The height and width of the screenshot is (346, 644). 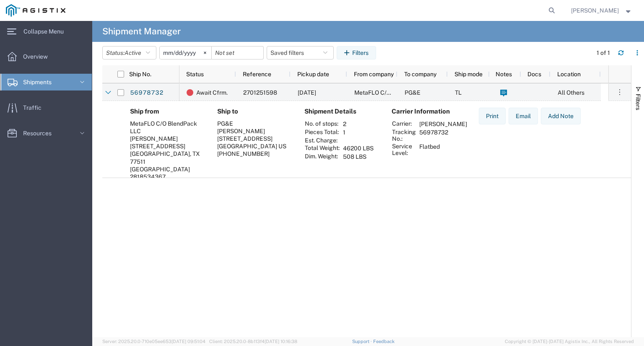 What do you see at coordinates (443, 149) in the screenshot?
I see `td: Flatbed` at bounding box center [443, 149].